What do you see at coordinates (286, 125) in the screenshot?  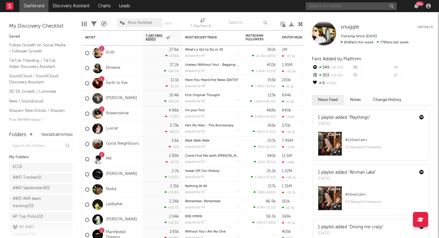 I see `div: 570k` at bounding box center [286, 125].